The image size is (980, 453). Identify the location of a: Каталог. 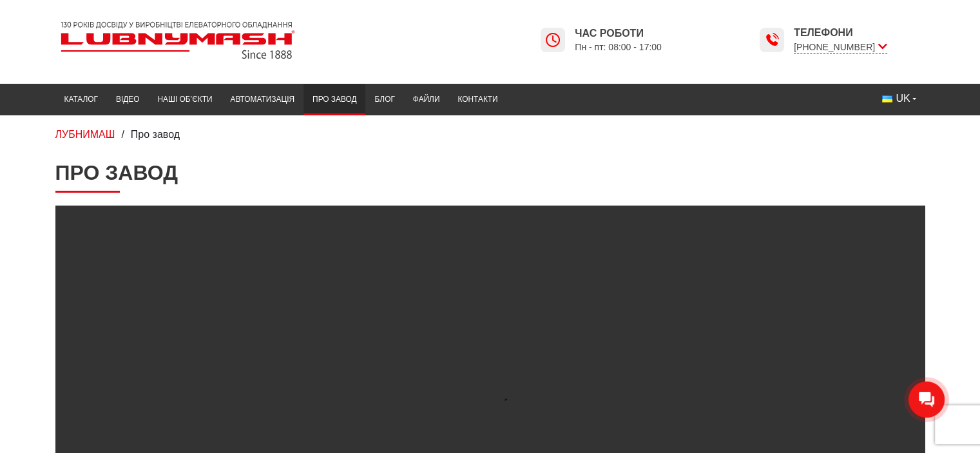
(81, 99).